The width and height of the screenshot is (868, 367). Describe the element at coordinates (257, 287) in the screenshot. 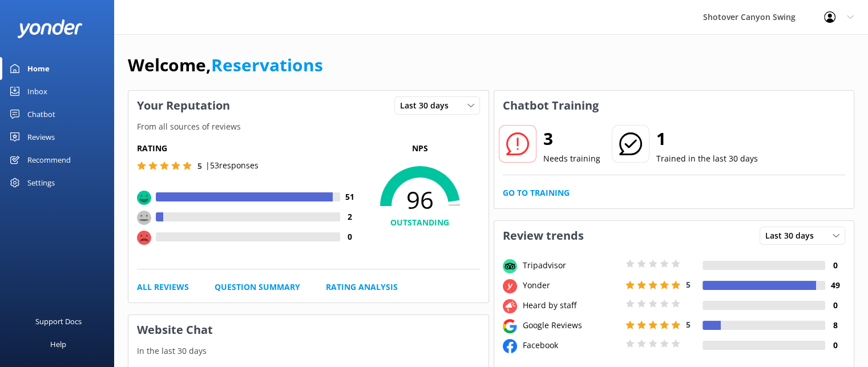

I see `a: Question Summary` at that location.